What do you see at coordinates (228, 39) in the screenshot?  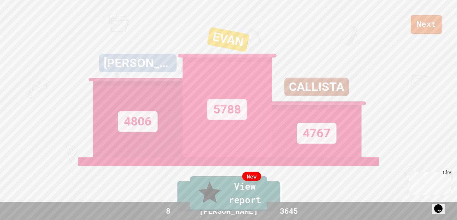 I see `div: EVAN` at bounding box center [228, 39].